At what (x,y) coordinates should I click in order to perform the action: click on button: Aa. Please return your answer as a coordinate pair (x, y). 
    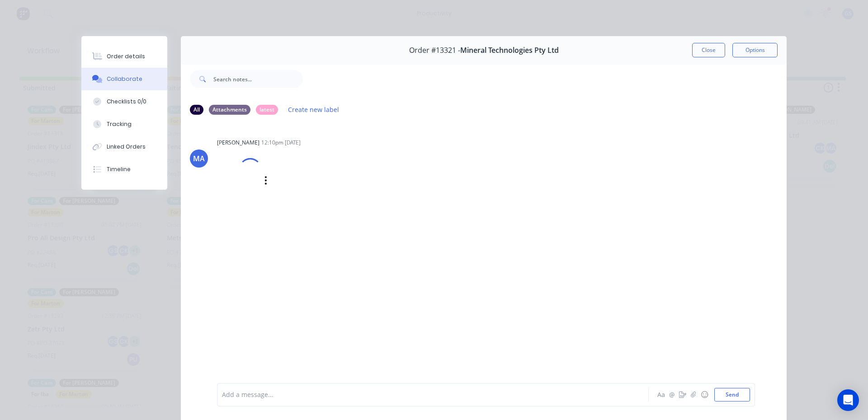
    Looking at the image, I should click on (660, 395).